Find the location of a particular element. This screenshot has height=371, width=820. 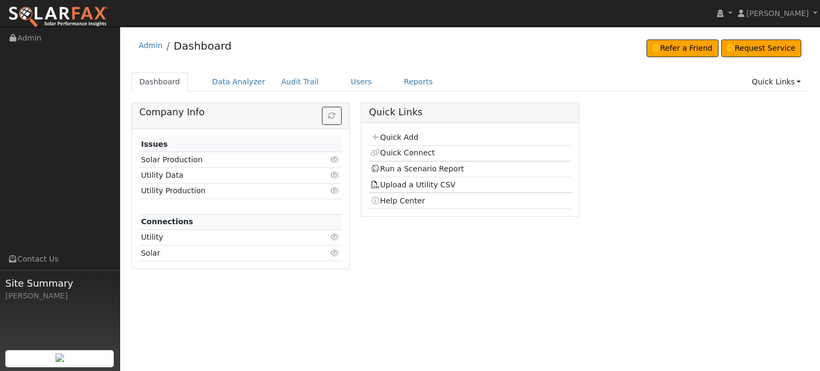

td: Utility is located at coordinates (224, 237).